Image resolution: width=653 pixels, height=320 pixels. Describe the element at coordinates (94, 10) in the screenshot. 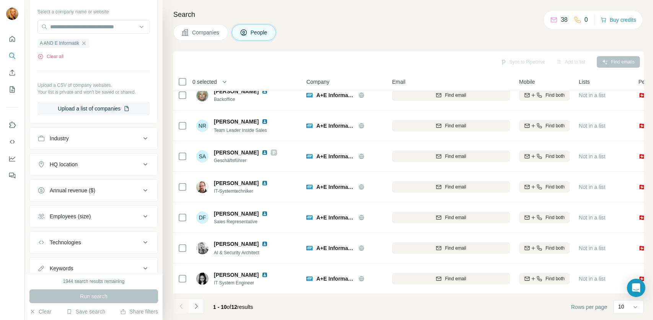

I see `div: Select a company name or website` at that location.